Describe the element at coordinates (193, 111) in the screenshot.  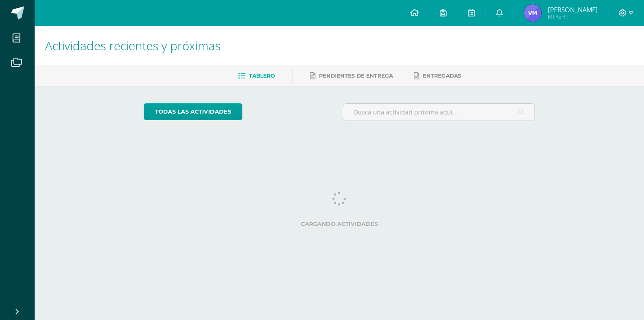
I see `a: todas las Actividades` at that location.